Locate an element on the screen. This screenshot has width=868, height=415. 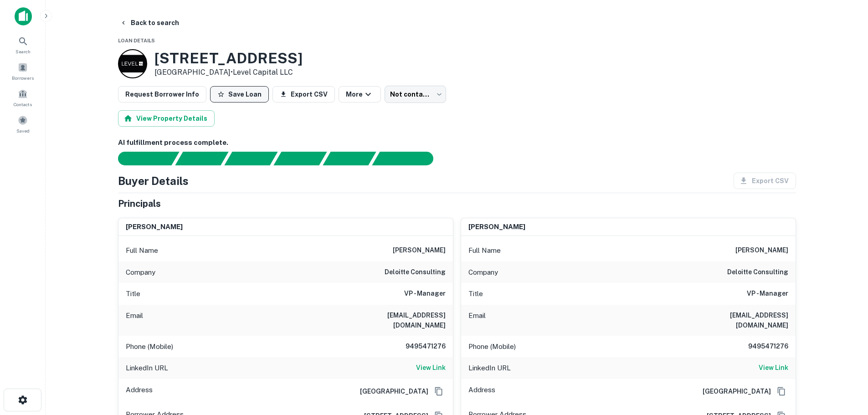
span: Loan Details is located at coordinates (136, 40).